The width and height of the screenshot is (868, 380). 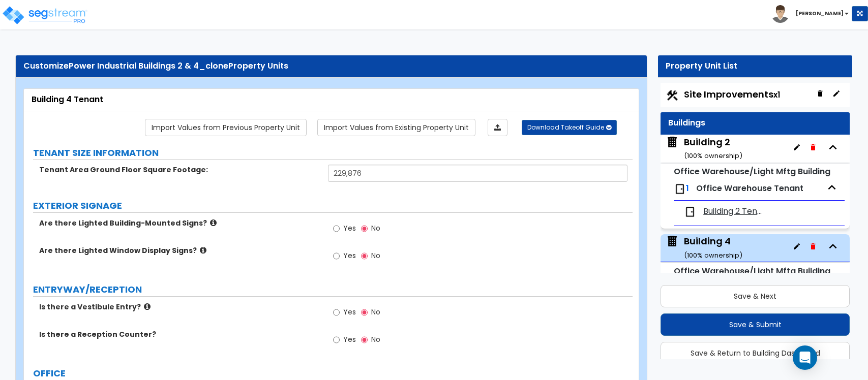 I want to click on div: Open Intercom Messenger, so click(x=805, y=357).